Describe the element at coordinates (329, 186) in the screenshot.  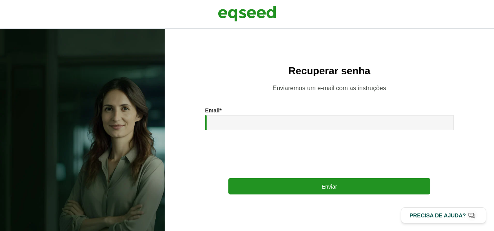
I see `button: Enviar` at that location.